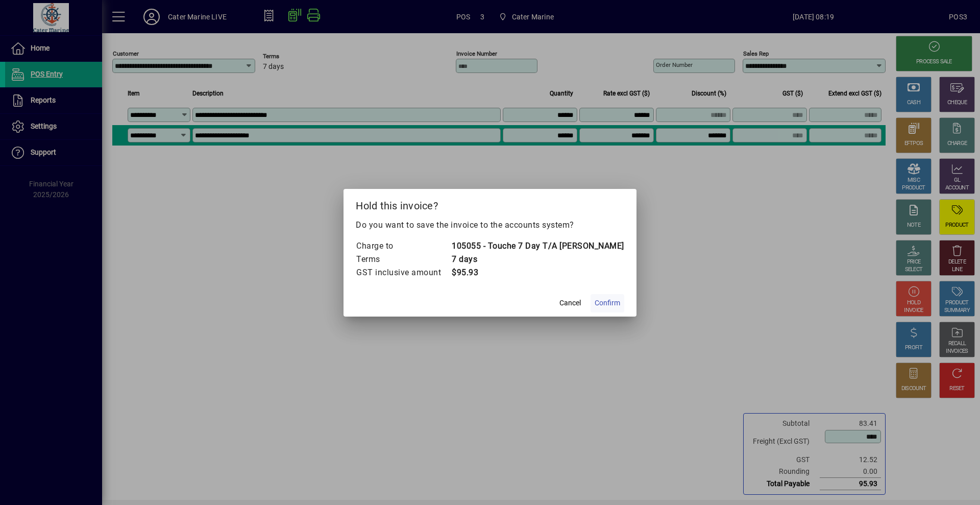 Image resolution: width=980 pixels, height=505 pixels. What do you see at coordinates (570, 303) in the screenshot?
I see `button: Cancel` at bounding box center [570, 303].